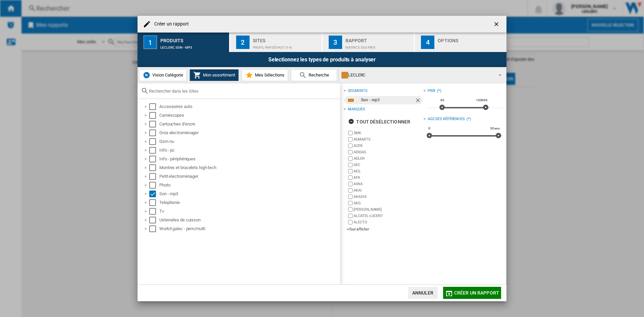  I want to click on div: 4, so click(428, 42).